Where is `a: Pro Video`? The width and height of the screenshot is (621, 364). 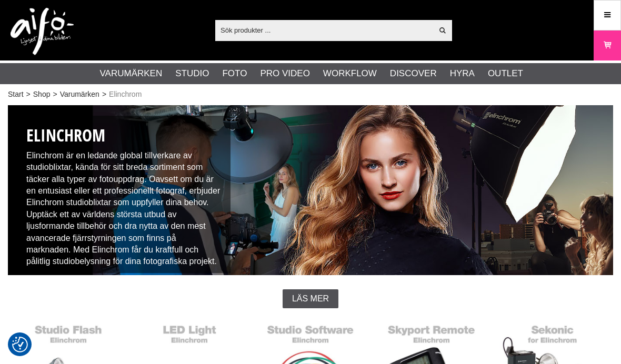 a: Pro Video is located at coordinates (285, 73).